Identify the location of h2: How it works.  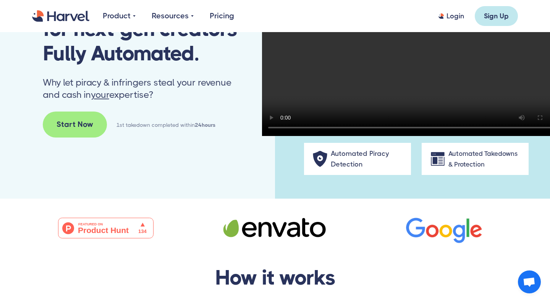
(275, 278).